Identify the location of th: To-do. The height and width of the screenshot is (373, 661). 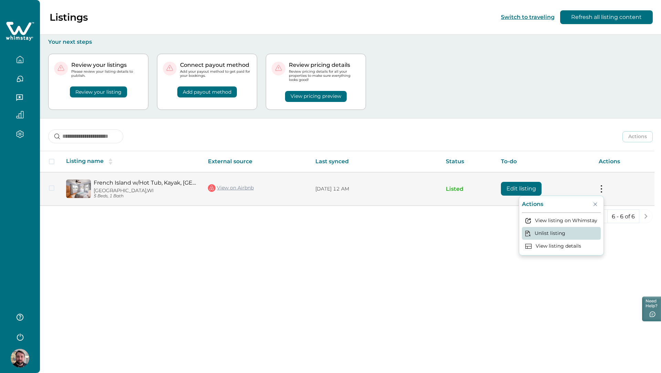
(544, 161).